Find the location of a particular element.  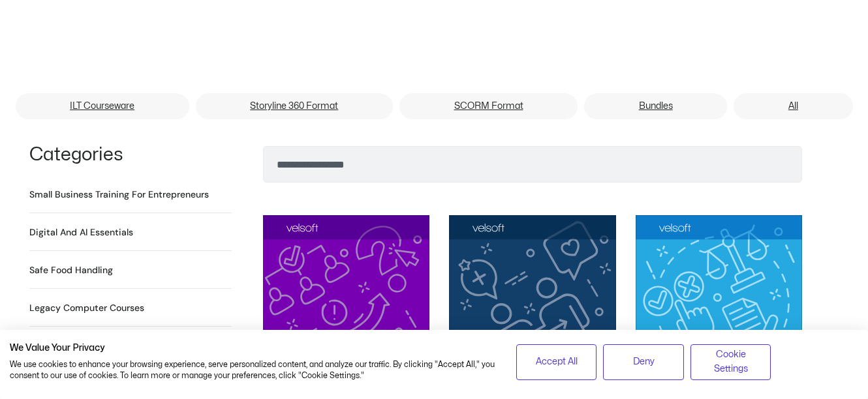

h2: Legacy Computer Courses is located at coordinates (87, 307).